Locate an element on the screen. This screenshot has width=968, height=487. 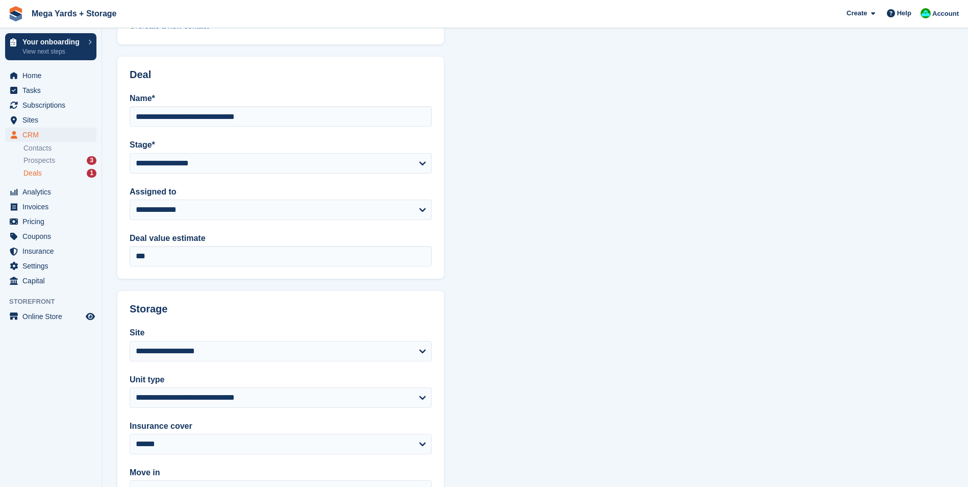
label: Assigned to is located at coordinates (281, 192).